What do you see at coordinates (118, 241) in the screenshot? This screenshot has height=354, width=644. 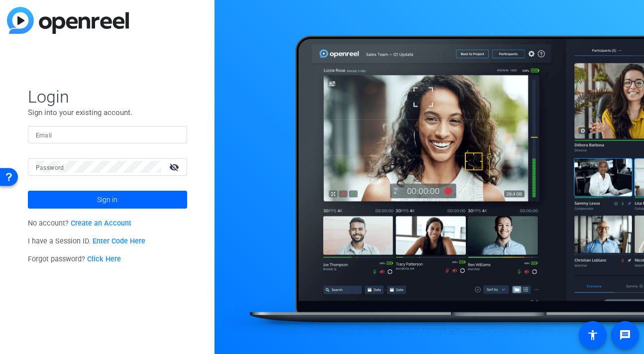 I see `a: Enter Code Here` at bounding box center [118, 241].